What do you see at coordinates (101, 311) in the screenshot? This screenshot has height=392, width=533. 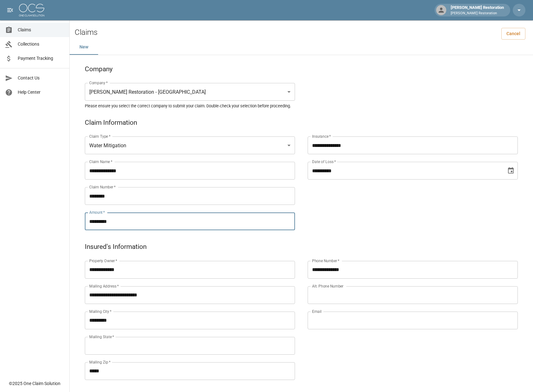 I see `label: Mailing City` at bounding box center [101, 311].